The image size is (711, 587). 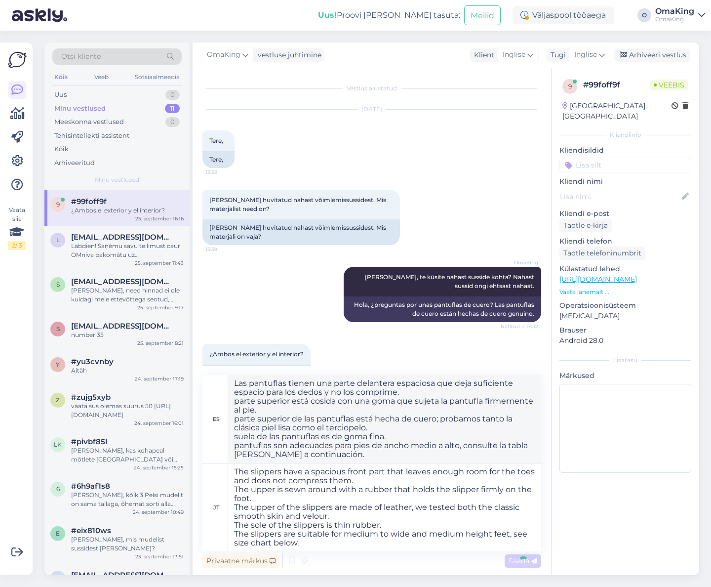 I want to click on font: Meeskonna vestlused, so click(x=89, y=121).